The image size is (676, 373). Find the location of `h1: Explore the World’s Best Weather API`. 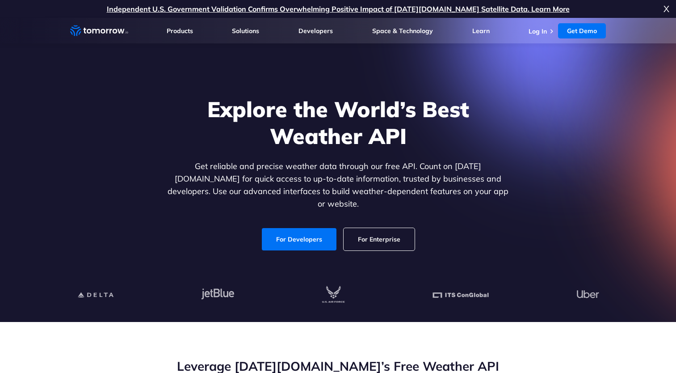

h1: Explore the World’s Best Weather API is located at coordinates (338, 122).